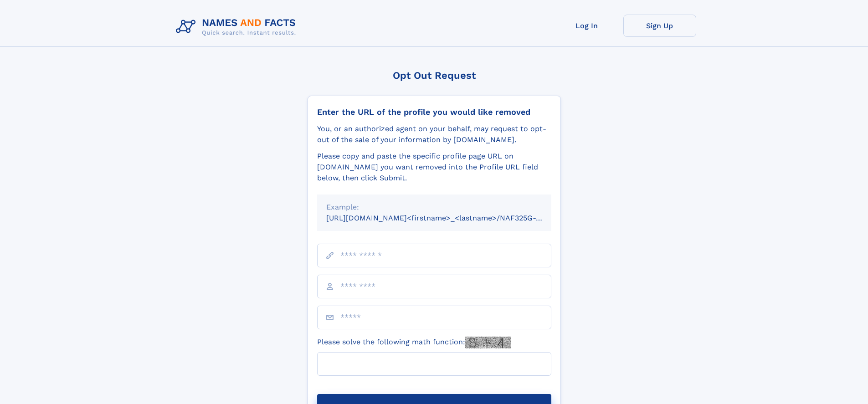 This screenshot has width=868, height=404. Describe the element at coordinates (434, 112) in the screenshot. I see `div: Enter the URL of the profile you would like removed` at that location.